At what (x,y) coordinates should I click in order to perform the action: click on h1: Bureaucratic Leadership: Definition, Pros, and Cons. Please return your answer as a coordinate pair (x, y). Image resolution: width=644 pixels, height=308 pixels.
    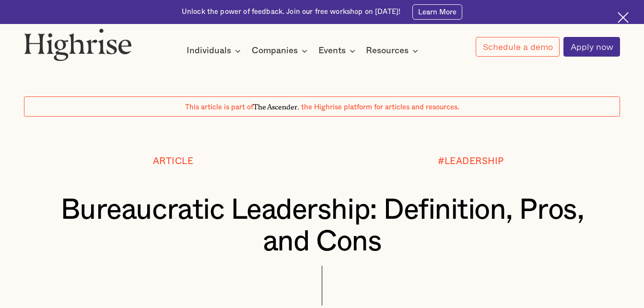
    Looking at the image, I should click on (322, 227).